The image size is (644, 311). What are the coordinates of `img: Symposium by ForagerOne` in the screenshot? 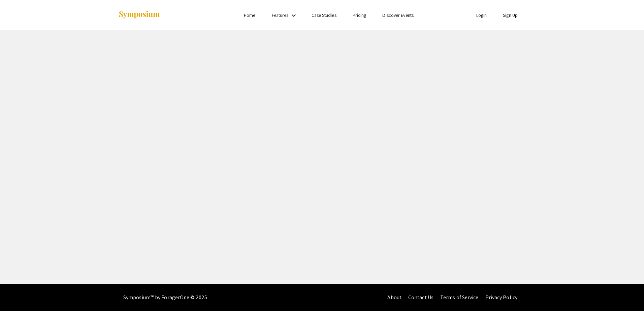 It's located at (139, 15).